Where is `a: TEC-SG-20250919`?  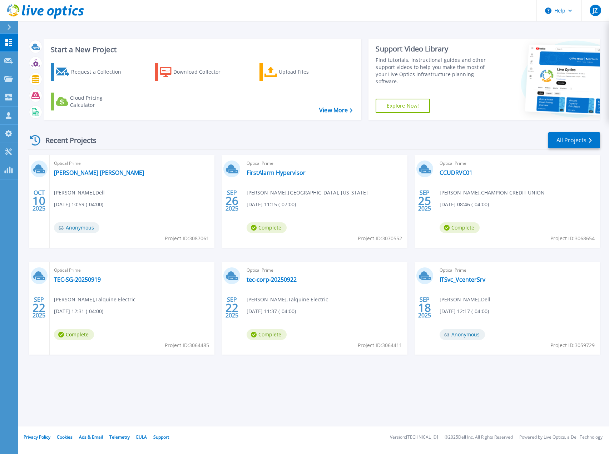
a: TEC-SG-20250919 is located at coordinates (77, 279).